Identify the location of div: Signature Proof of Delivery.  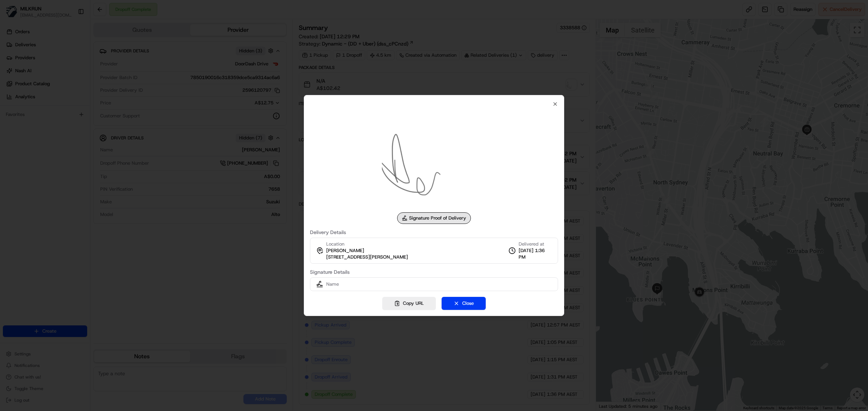
(434, 218).